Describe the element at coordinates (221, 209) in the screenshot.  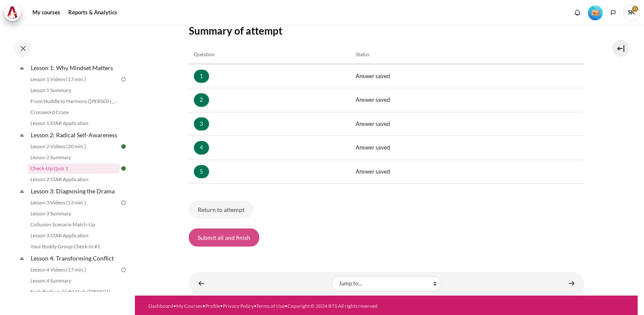
I see `button: Return to attempt` at that location.